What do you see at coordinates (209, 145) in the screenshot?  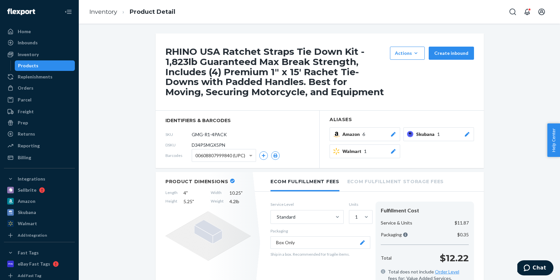 I see `span: D34P5MGX5PN` at bounding box center [209, 145].